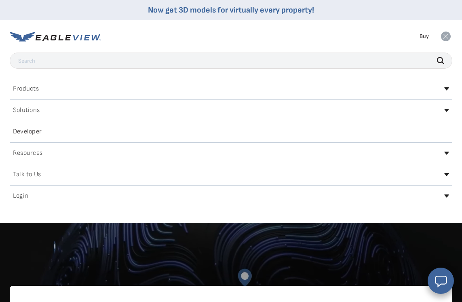  What do you see at coordinates (28, 153) in the screenshot?
I see `h2: Resources` at bounding box center [28, 153].